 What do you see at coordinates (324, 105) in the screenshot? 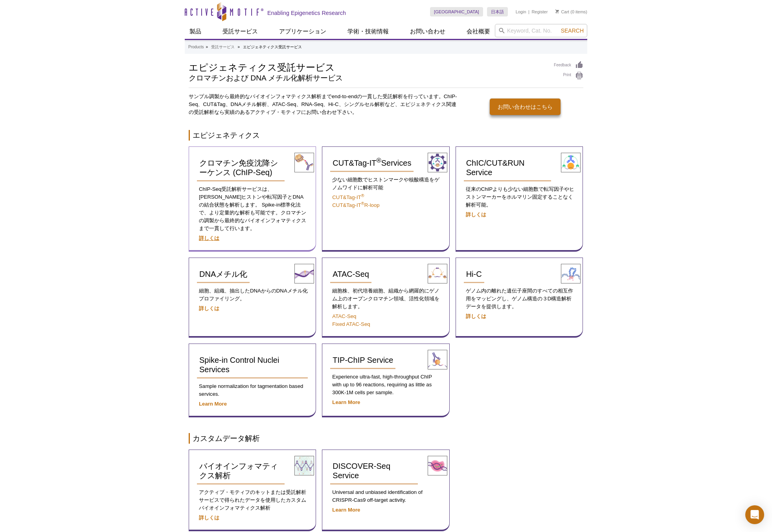
I see `p: サンプル調製から最終的なバイオインフォマティクス解析までend-to-endの一貫した受託解析を行っています。ChIP-Seq、CUT&Tag、DNAメチル解析、ATAC-Seq、RNA-Seq...` at bounding box center [324, 105].